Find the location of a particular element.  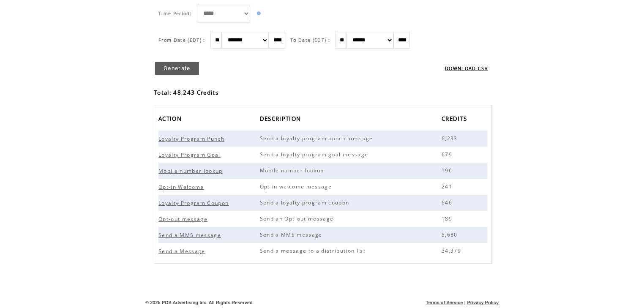

a: Mobile number lookup is located at coordinates (193, 170).